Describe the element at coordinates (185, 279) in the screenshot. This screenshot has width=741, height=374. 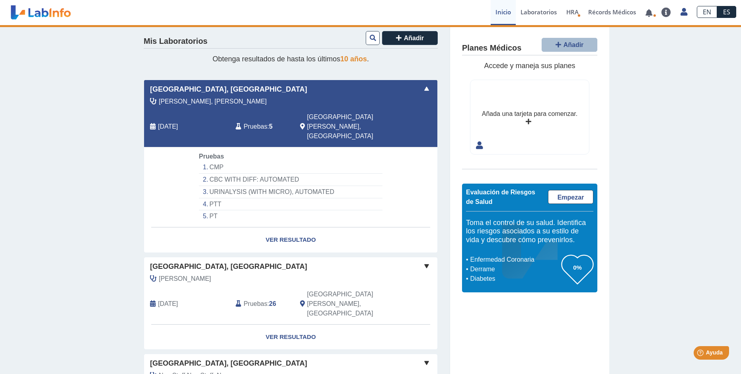
I see `span: Zeda, Evelyn` at that location.